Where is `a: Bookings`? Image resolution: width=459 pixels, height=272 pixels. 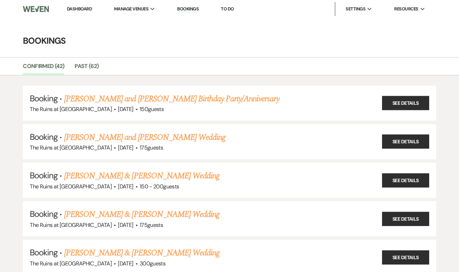 a: Bookings is located at coordinates (188, 9).